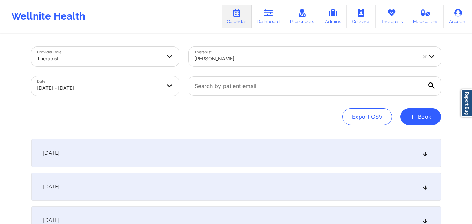 The width and height of the screenshot is (472, 224). What do you see at coordinates (333, 16) in the screenshot?
I see `a: Admins` at bounding box center [333, 16].